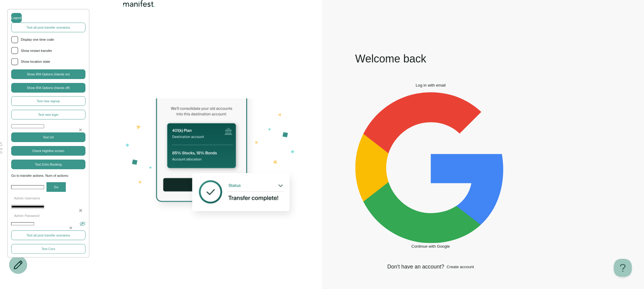 Image resolution: width=644 pixels, height=289 pixels. I want to click on button: Create account, so click(461, 266).